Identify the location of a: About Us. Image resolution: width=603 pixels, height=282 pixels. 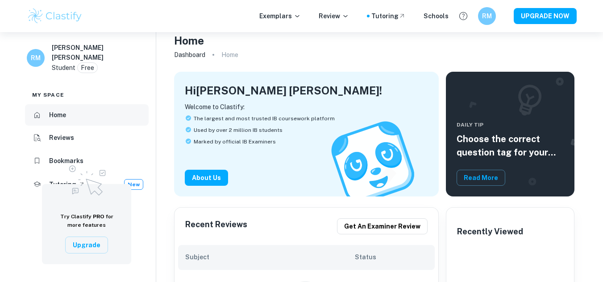
(206, 178).